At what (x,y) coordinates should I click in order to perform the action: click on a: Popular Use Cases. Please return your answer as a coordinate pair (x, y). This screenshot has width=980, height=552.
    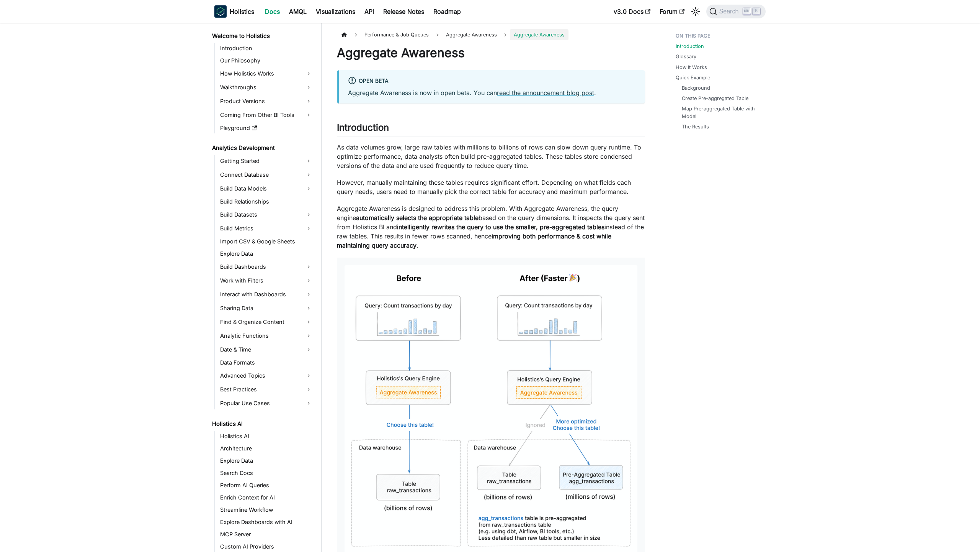
    Looking at the image, I should click on (266, 403).